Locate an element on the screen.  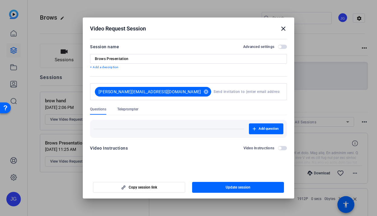
mat-icon: close is located at coordinates (284, 29).